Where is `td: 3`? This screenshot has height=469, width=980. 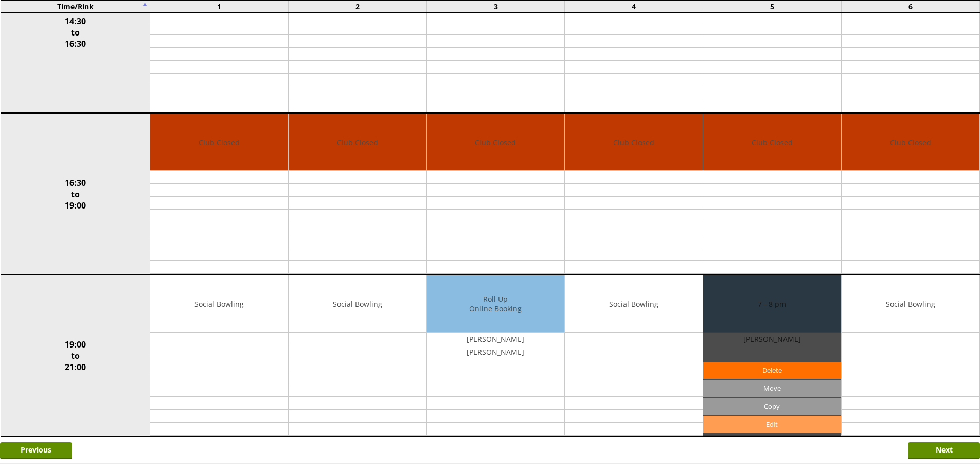
td: 3 is located at coordinates (496, 7).